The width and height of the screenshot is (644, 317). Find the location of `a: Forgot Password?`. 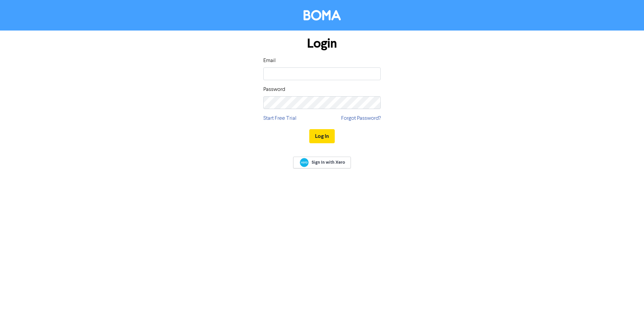

a: Forgot Password? is located at coordinates (361, 118).